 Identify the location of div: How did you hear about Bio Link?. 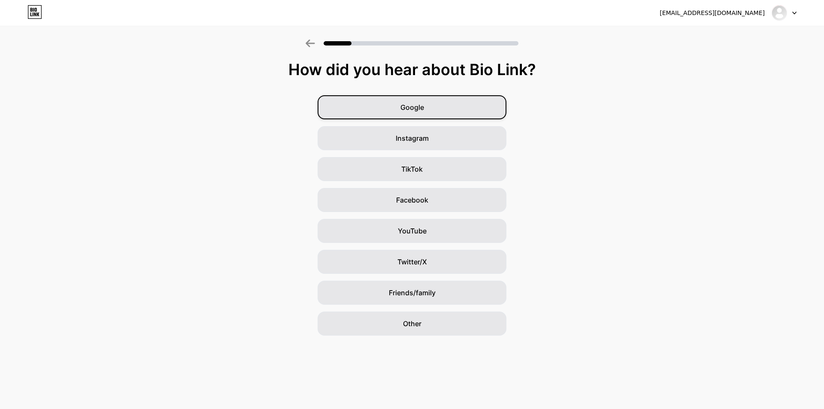
(412, 70).